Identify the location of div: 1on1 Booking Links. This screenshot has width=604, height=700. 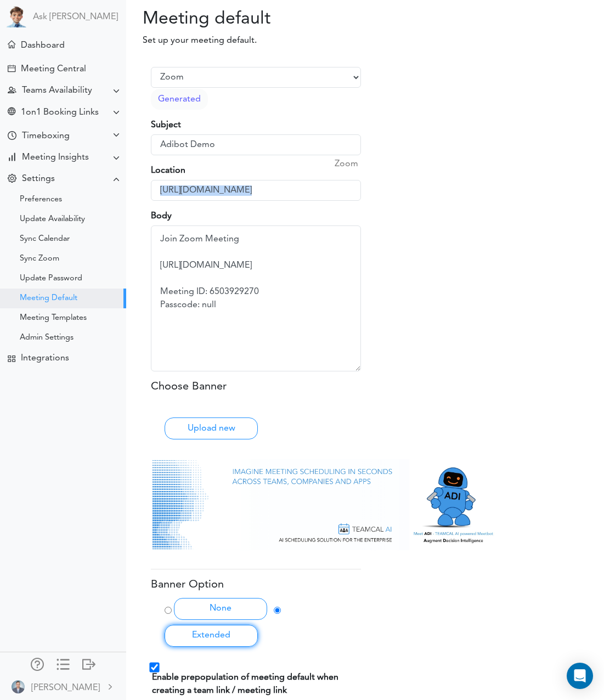
(60, 113).